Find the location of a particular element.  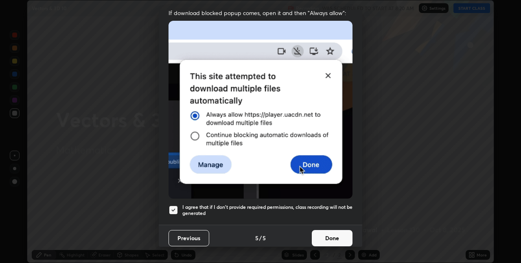

button: Done is located at coordinates (332, 238).